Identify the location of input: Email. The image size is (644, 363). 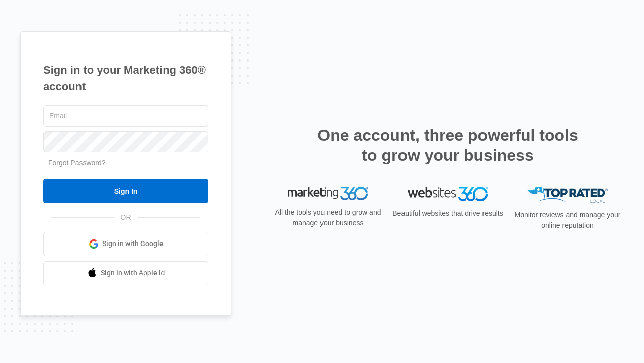
(126, 116).